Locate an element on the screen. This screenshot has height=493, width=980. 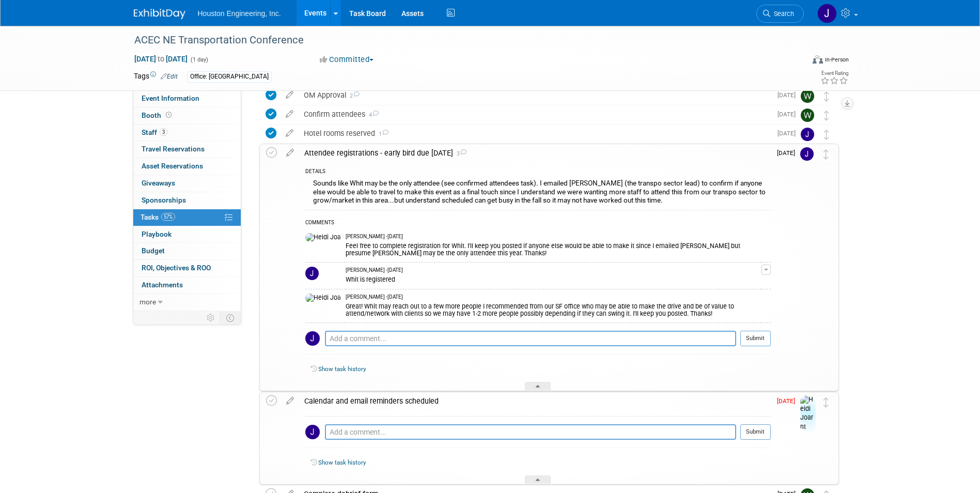
a: Booth is located at coordinates (187, 116).